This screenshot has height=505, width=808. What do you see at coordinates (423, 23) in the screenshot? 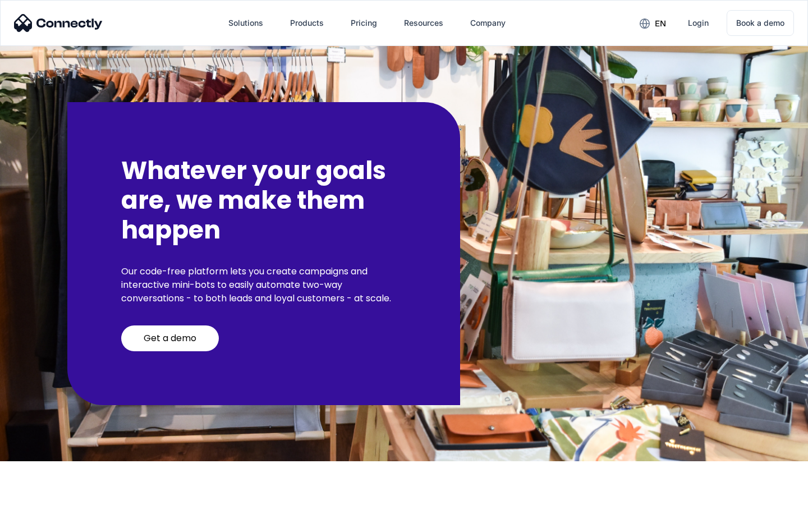
I see `div: Resources` at bounding box center [423, 23].